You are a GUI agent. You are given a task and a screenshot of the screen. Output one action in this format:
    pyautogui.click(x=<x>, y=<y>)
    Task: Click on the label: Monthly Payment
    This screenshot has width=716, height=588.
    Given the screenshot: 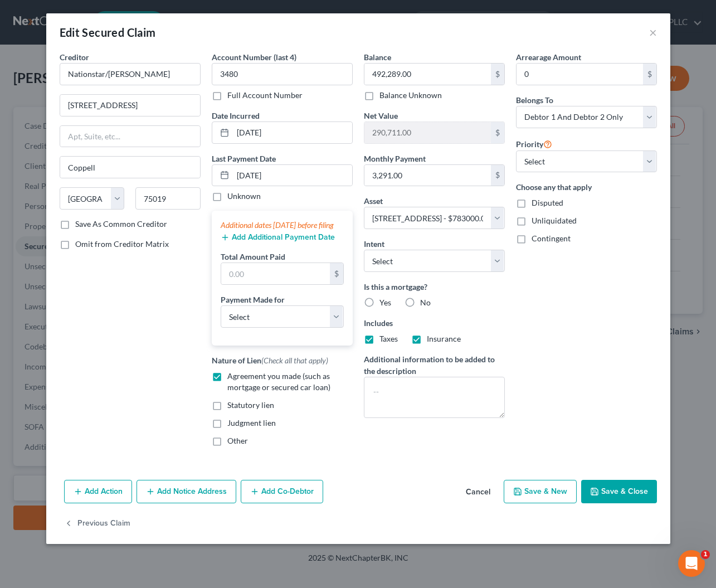 What is the action you would take?
    pyautogui.click(x=395, y=158)
    